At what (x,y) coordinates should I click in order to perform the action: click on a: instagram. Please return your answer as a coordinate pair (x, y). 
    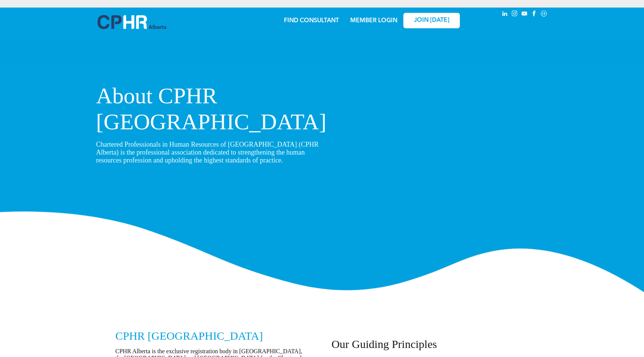
    Looking at the image, I should click on (514, 15).